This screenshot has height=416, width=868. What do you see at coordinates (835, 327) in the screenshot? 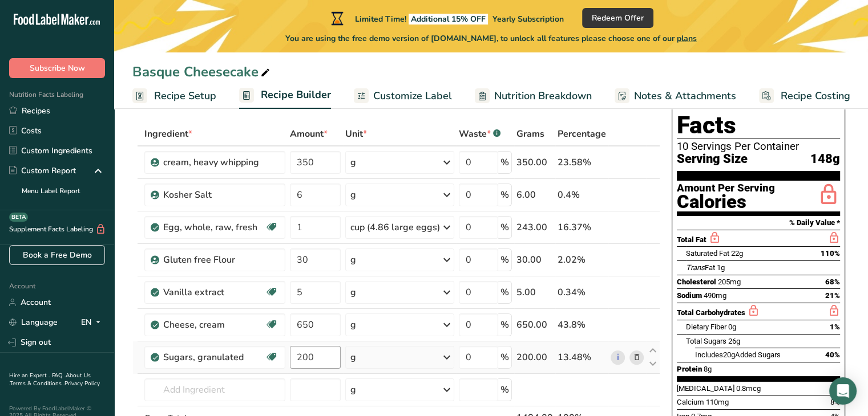
I see `span: 1%` at bounding box center [835, 327].